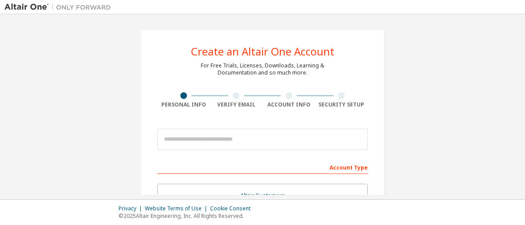 This screenshot has width=525, height=225. What do you see at coordinates (341, 105) in the screenshot?
I see `div: Security Setup` at bounding box center [341, 105].